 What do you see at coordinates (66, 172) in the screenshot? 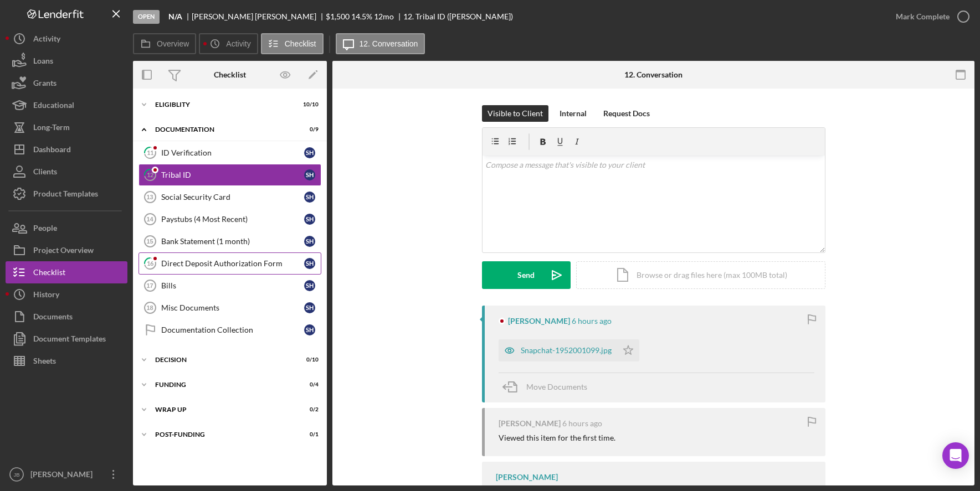
I see `button: Clients` at bounding box center [66, 172].